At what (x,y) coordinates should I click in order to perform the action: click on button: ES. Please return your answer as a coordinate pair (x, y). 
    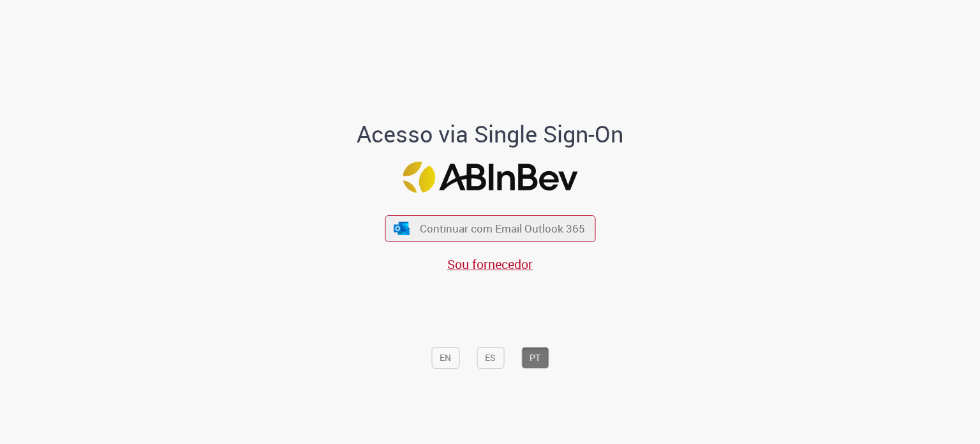
    Looking at the image, I should click on (490, 358).